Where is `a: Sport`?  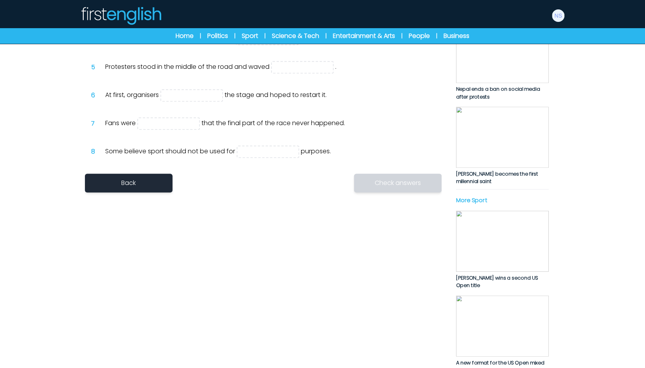 a: Sport is located at coordinates (250, 36).